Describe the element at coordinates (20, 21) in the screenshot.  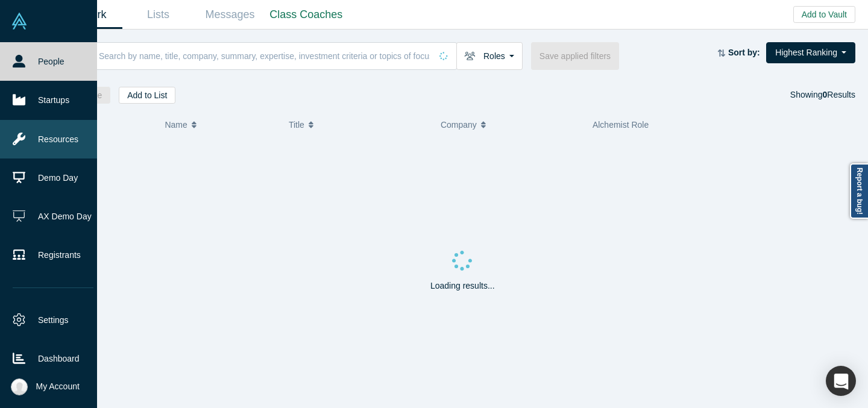
I see `img: Alchemist Vault Logo` at that location.